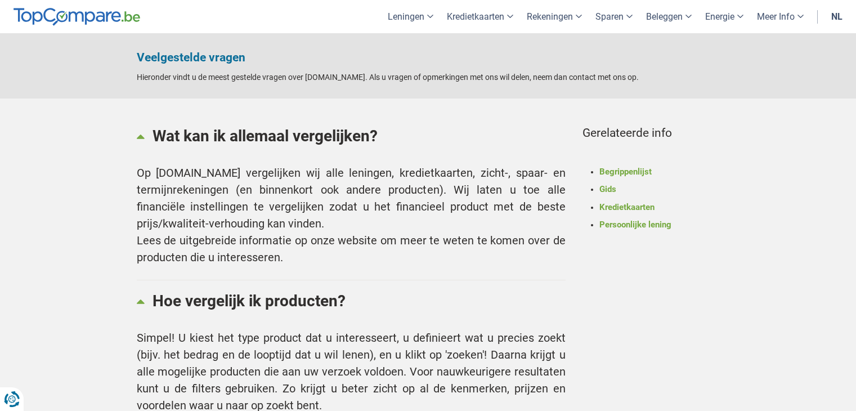  I want to click on a: Wat kan ik allemaal vergelijken?, so click(351, 136).